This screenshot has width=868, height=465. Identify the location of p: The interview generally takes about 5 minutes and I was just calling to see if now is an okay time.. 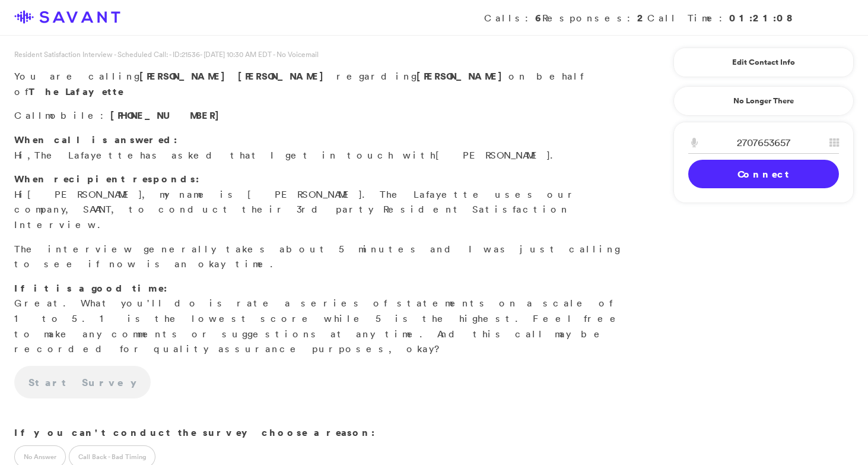
(321, 257).